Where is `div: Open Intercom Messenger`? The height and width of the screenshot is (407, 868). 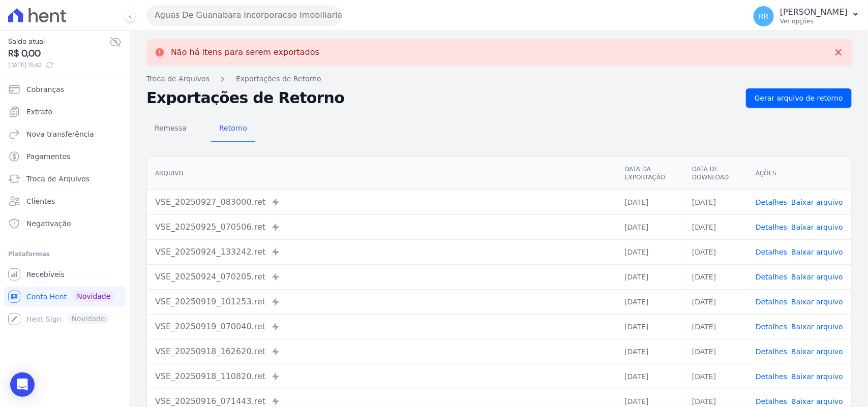 div: Open Intercom Messenger is located at coordinates (22, 385).